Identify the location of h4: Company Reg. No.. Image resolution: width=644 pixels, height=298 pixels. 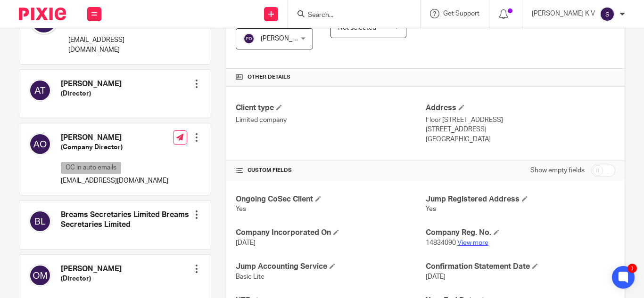
(521, 233).